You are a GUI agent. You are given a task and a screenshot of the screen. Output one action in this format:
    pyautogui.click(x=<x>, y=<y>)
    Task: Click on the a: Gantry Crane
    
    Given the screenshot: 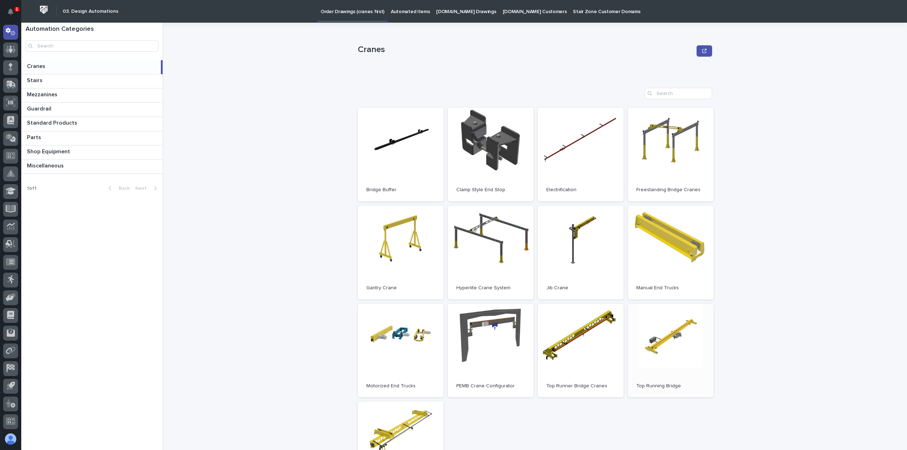 What is the action you would take?
    pyautogui.click(x=401, y=253)
    